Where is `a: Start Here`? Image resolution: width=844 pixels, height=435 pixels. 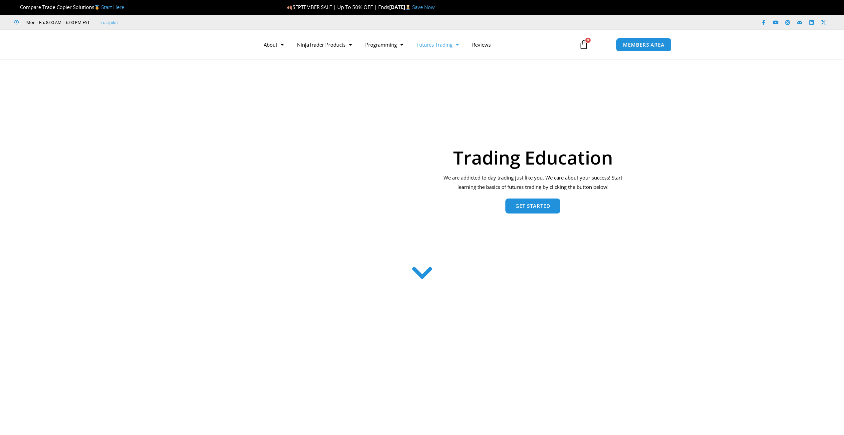 a: Start Here is located at coordinates (113, 7).